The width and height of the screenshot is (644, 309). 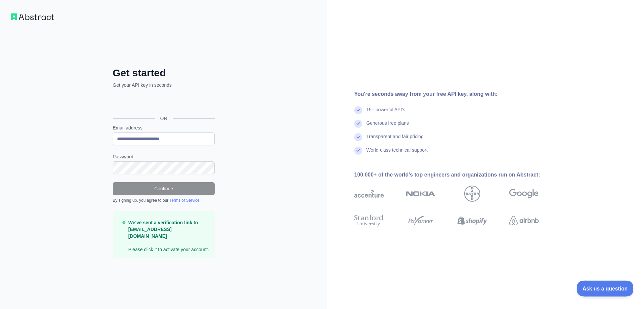 I want to click on div: By signing up, you agree to our ., so click(x=164, y=200).